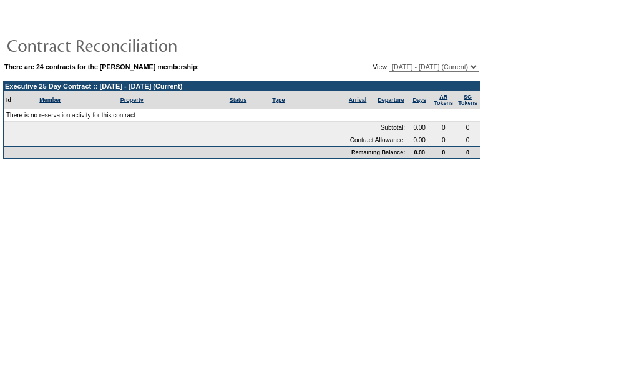  I want to click on td: Subtotal:, so click(205, 128).